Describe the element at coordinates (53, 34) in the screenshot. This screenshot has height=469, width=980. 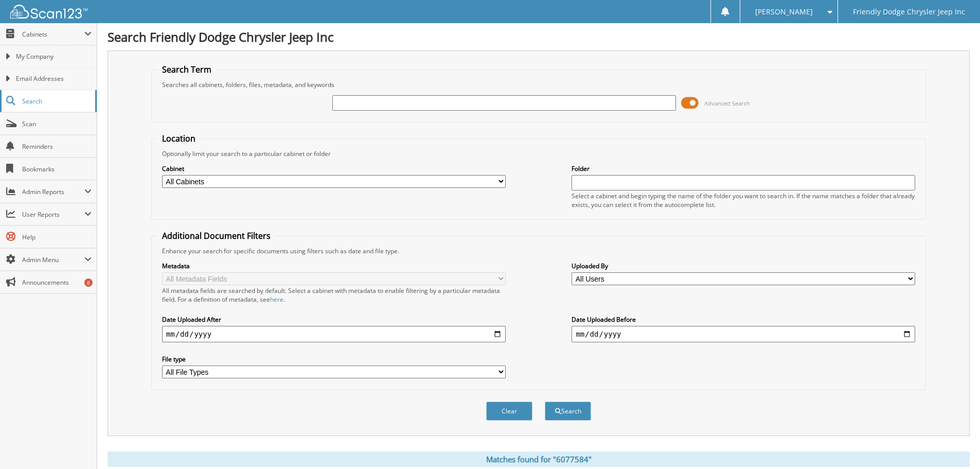
I see `span: Cabinets` at that location.